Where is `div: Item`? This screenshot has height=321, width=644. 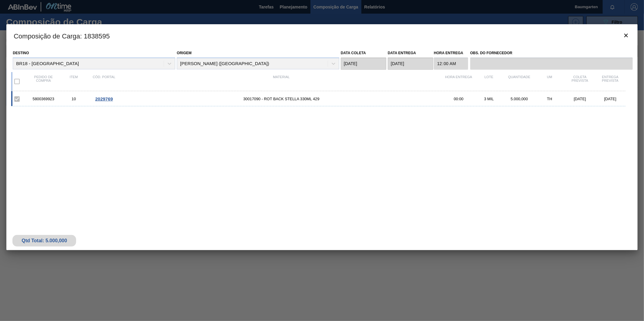
div: Item is located at coordinates (74, 82).